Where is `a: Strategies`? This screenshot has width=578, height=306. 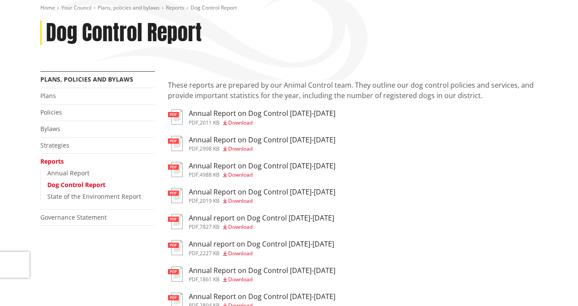
a: Strategies is located at coordinates (55, 145).